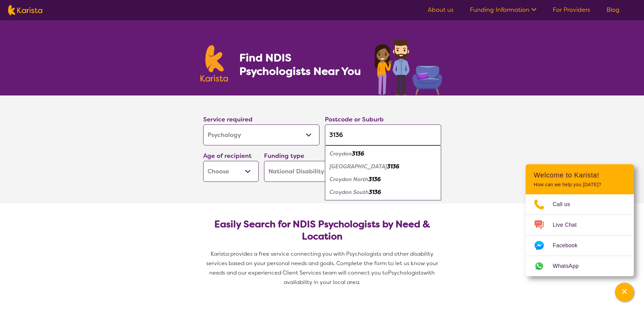  Describe the element at coordinates (405, 273) in the screenshot. I see `span: Psychologists` at that location.